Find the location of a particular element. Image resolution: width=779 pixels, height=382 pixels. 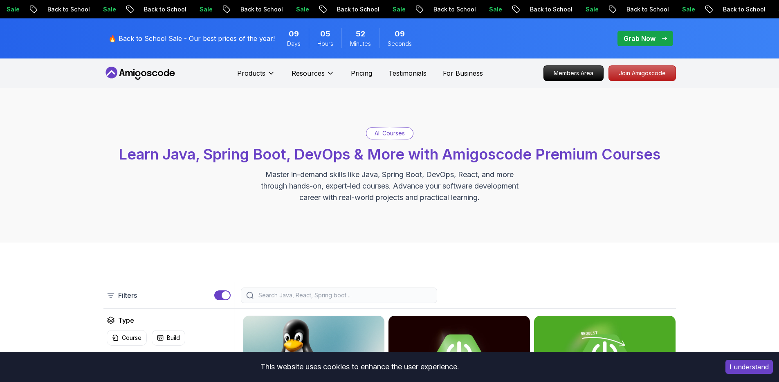

button: Accept cookies is located at coordinates (749, 367).